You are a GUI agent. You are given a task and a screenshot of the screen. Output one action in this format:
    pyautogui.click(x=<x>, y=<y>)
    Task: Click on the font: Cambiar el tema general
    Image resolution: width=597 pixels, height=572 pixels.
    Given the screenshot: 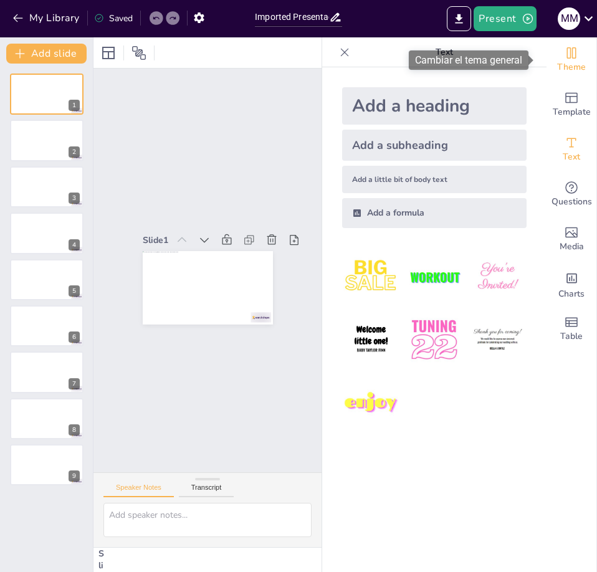 What is the action you would take?
    pyautogui.click(x=469, y=60)
    